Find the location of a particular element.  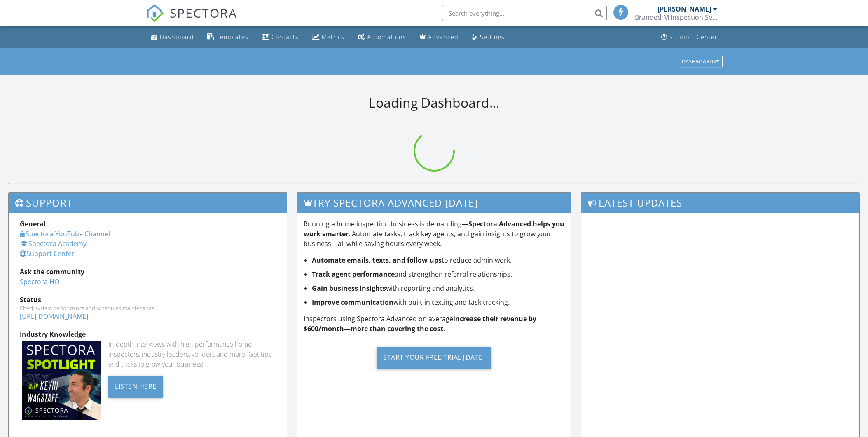

a: Listen Here is located at coordinates (136, 386).